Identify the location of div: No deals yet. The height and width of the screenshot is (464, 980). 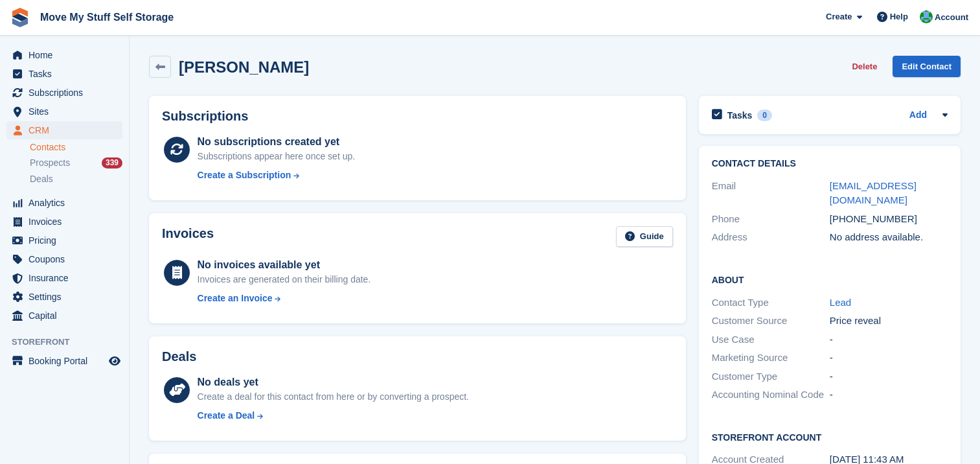
(333, 382).